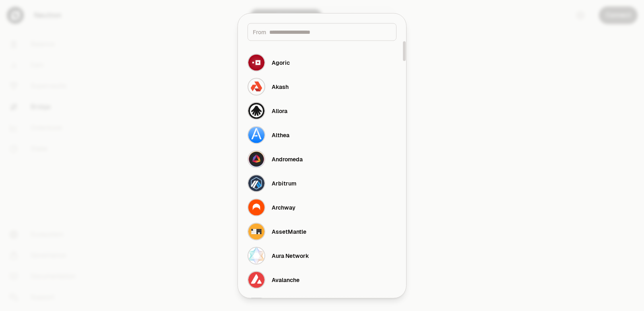 The width and height of the screenshot is (644, 311). What do you see at coordinates (322, 255) in the screenshot?
I see `button: Aura Network LogoAura Network` at bounding box center [322, 255].